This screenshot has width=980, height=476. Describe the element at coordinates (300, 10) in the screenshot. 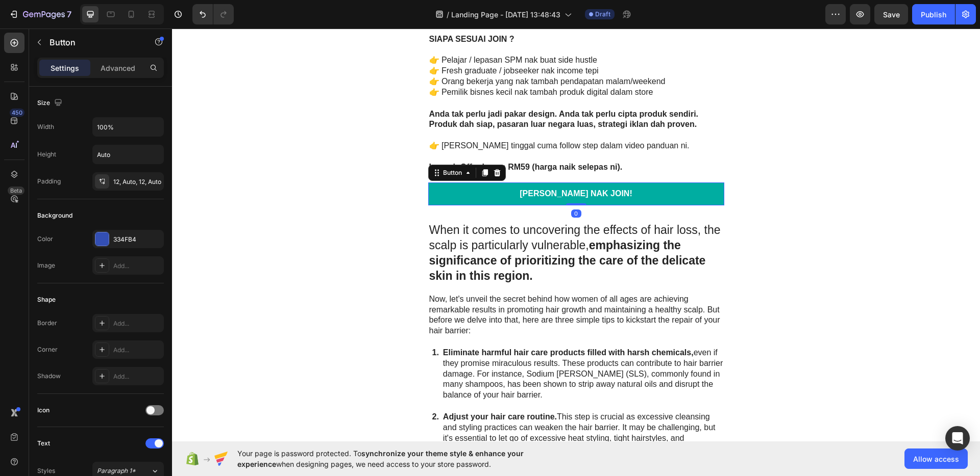

I see `strong: SIAPA SESUAI JOIN ?` at that location.